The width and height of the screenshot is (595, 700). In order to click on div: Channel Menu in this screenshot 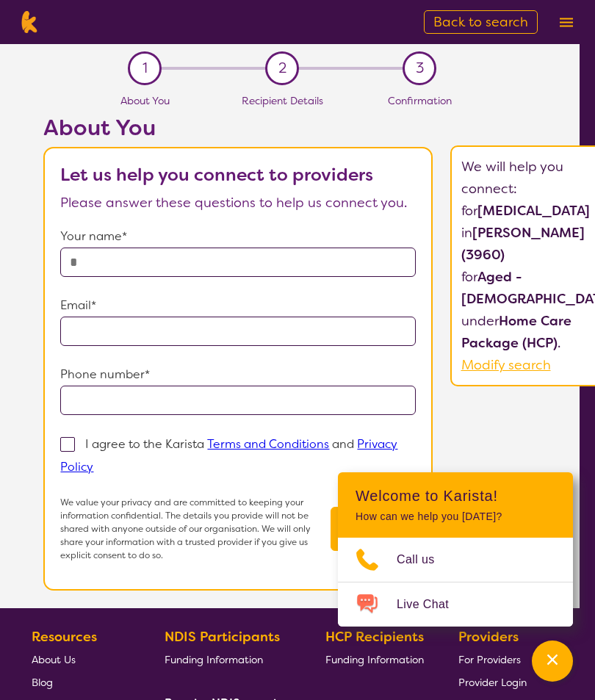, I will do `click(455, 550)`.